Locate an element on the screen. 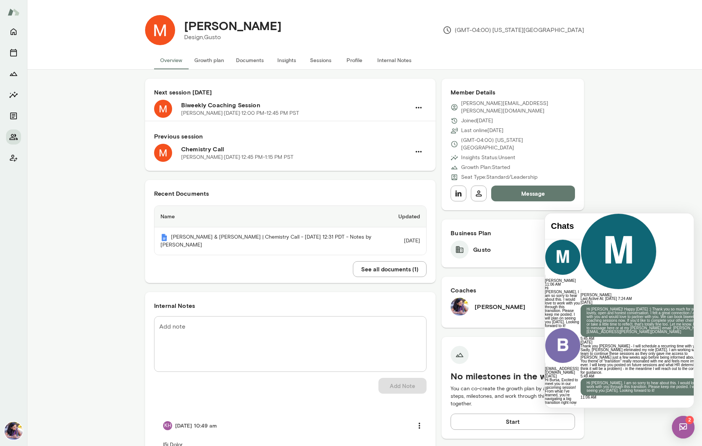 This screenshot has width=702, height=446. h6: Business Plan is located at coordinates (513, 233).